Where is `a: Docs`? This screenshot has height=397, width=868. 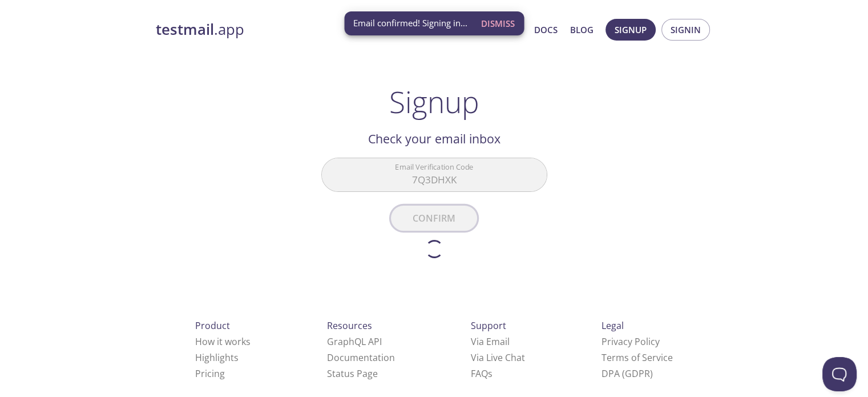 a: Docs is located at coordinates (546, 30).